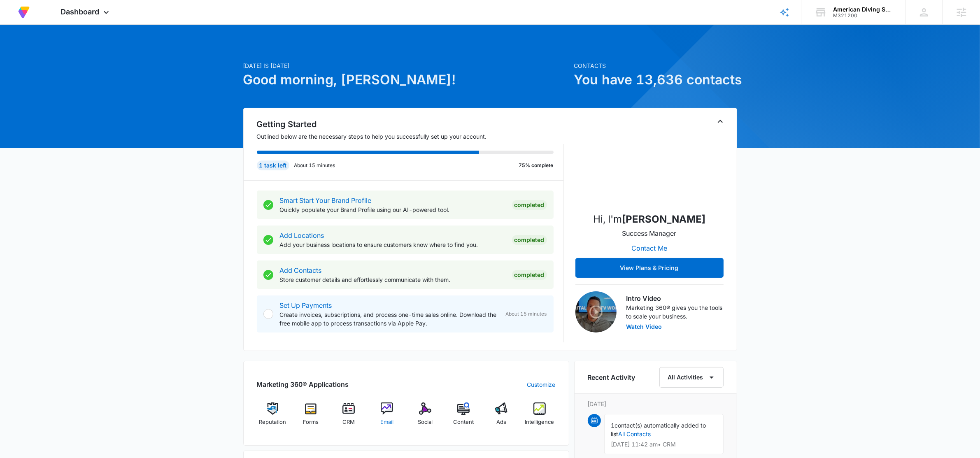  What do you see at coordinates (540, 422) in the screenshot?
I see `span: Intelligence` at bounding box center [540, 422].